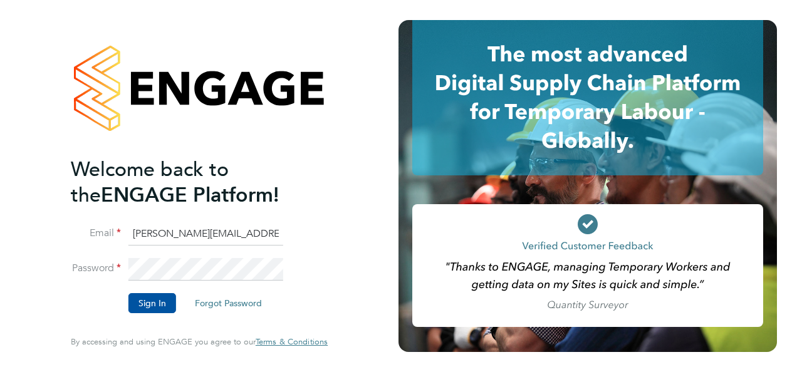  What do you see at coordinates (152, 303) in the screenshot?
I see `button: Sign In` at bounding box center [152, 303].